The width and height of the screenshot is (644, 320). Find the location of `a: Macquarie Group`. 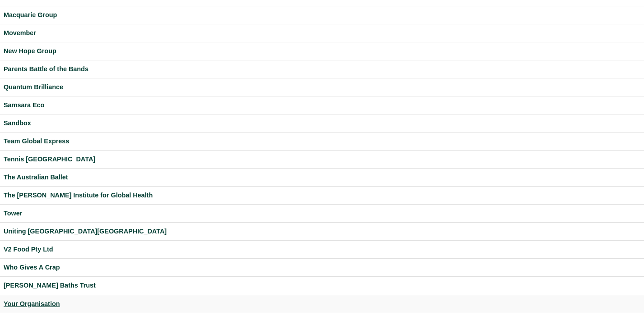

a: Macquarie Group is located at coordinates (322, 15).